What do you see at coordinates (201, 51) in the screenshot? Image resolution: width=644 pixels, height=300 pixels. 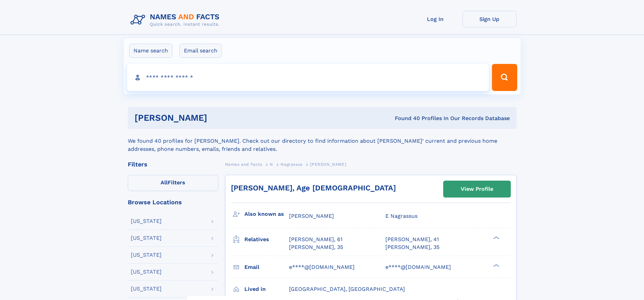 I see `label: Email search` at bounding box center [201, 51].